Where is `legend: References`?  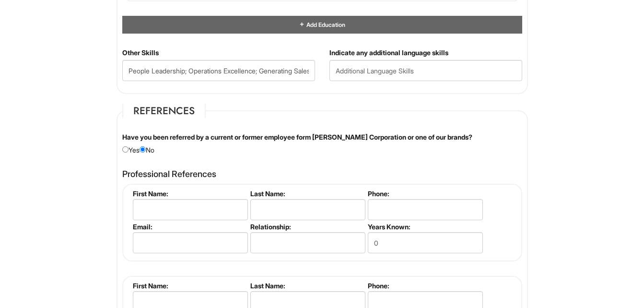
legend: References is located at coordinates (164, 111).